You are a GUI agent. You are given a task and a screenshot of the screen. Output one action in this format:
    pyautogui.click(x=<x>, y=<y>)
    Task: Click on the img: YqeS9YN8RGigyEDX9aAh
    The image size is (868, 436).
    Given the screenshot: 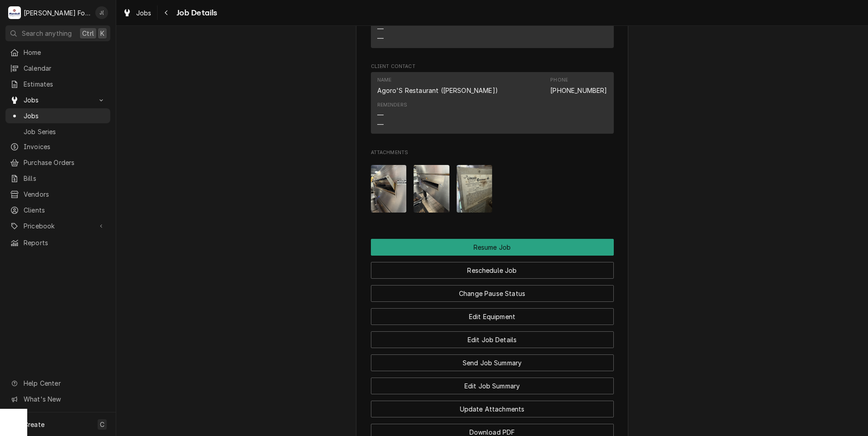 What is the action you would take?
    pyautogui.click(x=389, y=189)
    